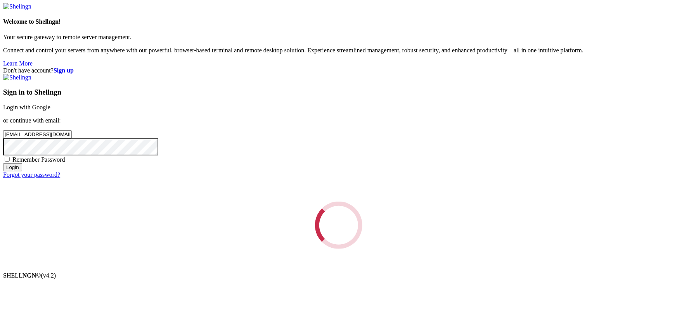 This screenshot has width=677, height=321. I want to click on a: Login with Google, so click(27, 107).